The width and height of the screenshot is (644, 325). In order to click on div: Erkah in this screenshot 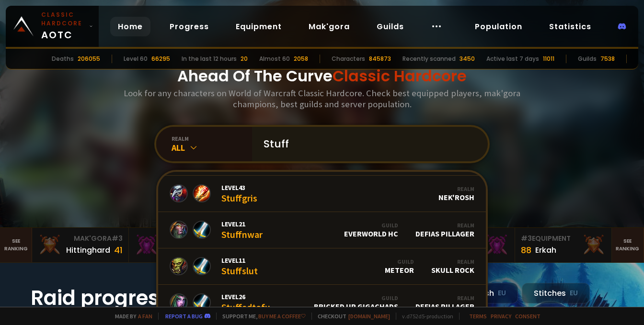, I will do `click(546, 250)`.